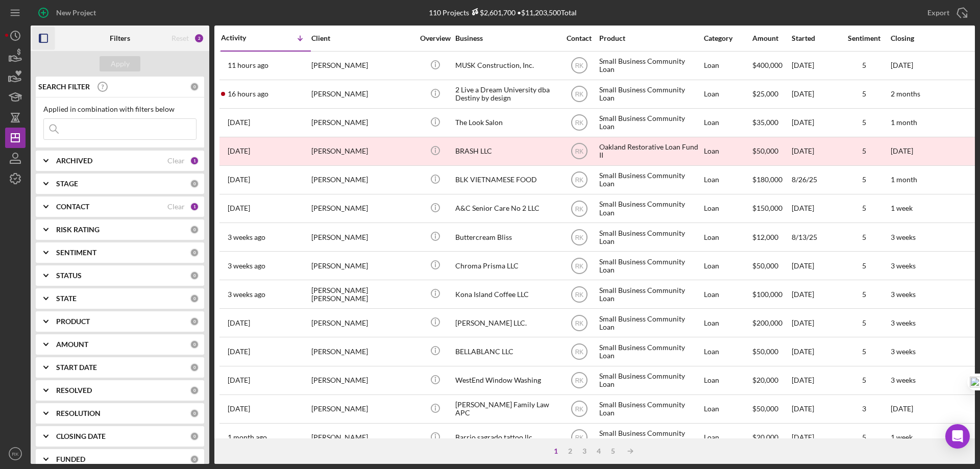 This screenshot has width=980, height=469. I want to click on div: BRASH LLC, so click(507, 151).